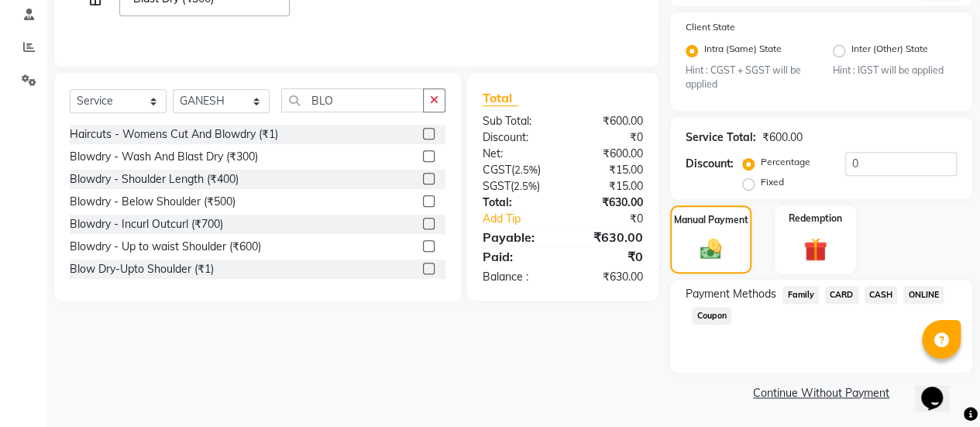  I want to click on div: Net:, so click(517, 154).